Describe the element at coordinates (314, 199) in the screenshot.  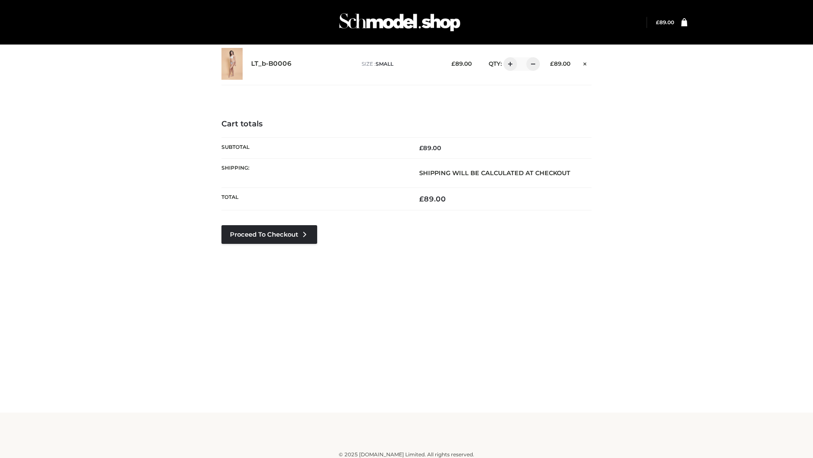
I see `th: Total` at that location.